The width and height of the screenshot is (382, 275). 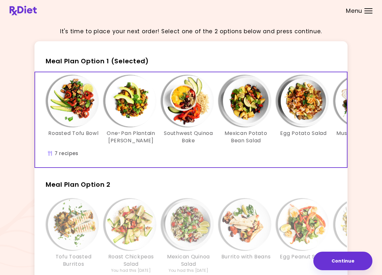 I want to click on span: Meal Plan Option 1 (Selected), so click(x=97, y=61).